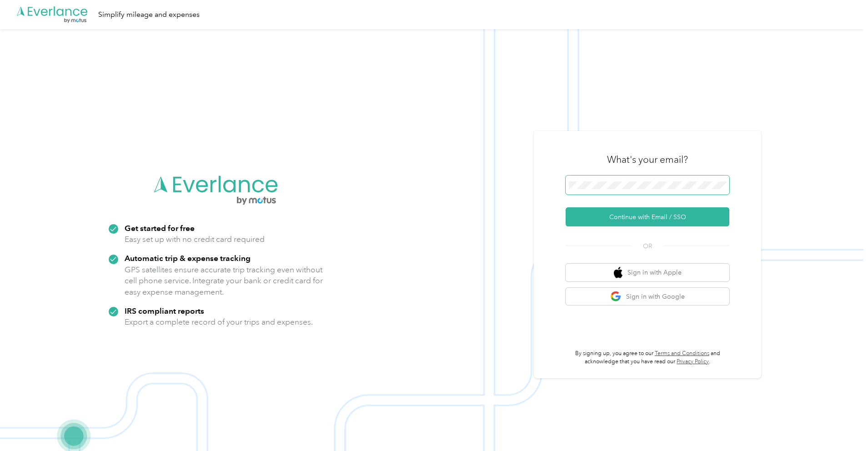 The image size is (868, 451). I want to click on button: Continue with Email / SSO, so click(647, 217).